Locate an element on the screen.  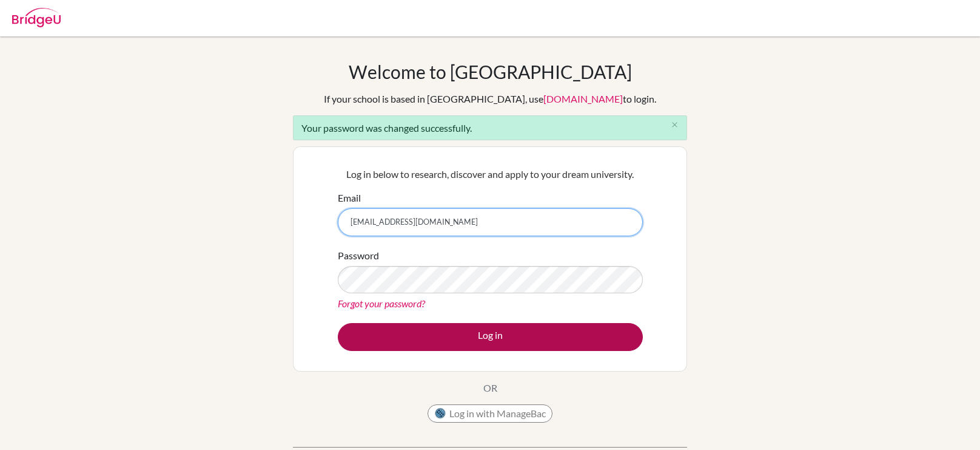
p: OR is located at coordinates (490, 388).